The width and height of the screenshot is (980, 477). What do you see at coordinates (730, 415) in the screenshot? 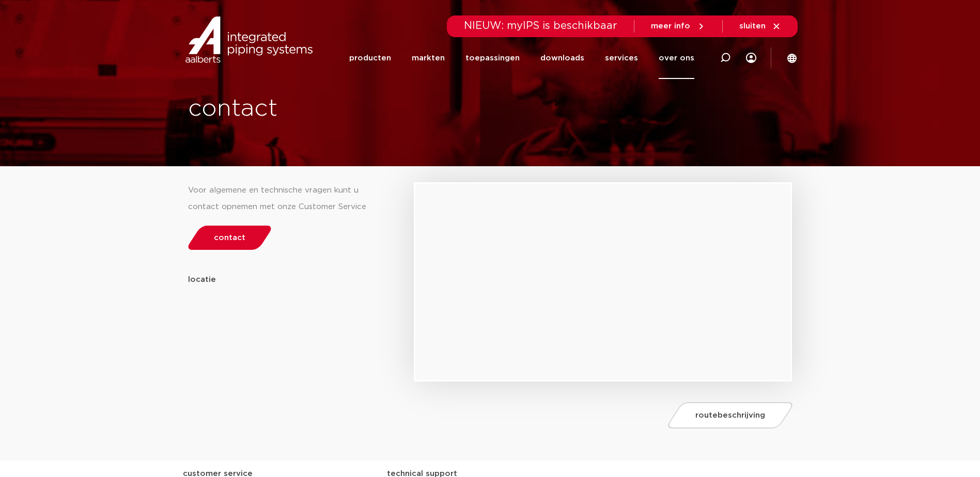
I see `a: routebeschrijving` at bounding box center [730, 415].